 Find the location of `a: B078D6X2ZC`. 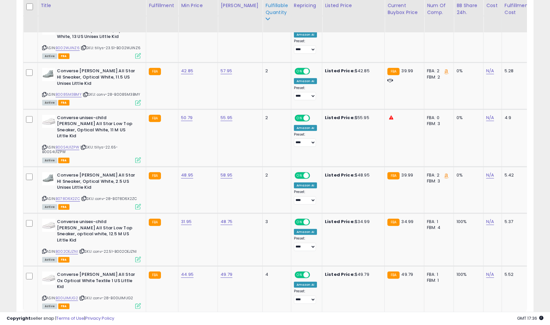

a: B078D6X2ZC is located at coordinates (68, 198).